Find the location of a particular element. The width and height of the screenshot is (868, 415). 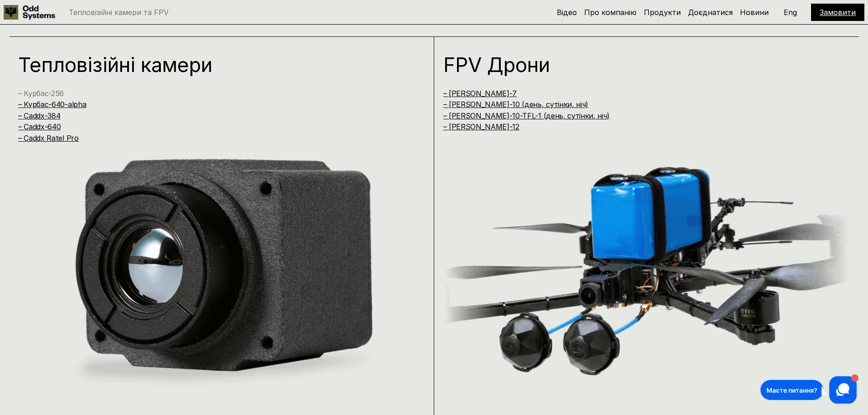

a: Продукти is located at coordinates (662, 13).